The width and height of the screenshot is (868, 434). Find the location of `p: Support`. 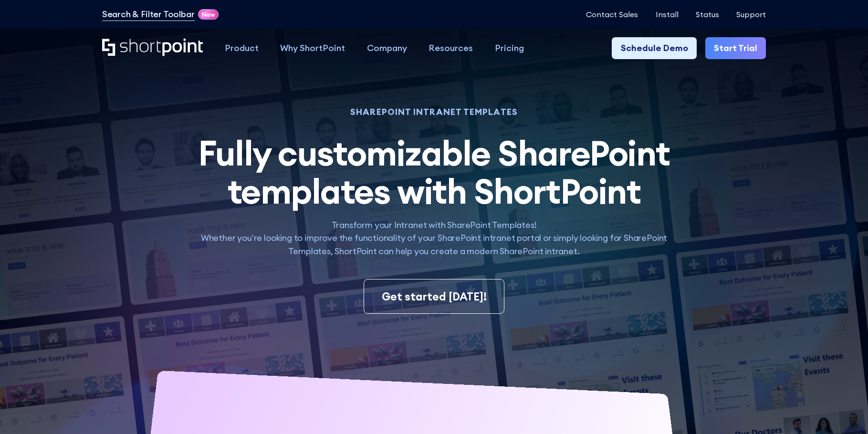

p: Support is located at coordinates (751, 14).